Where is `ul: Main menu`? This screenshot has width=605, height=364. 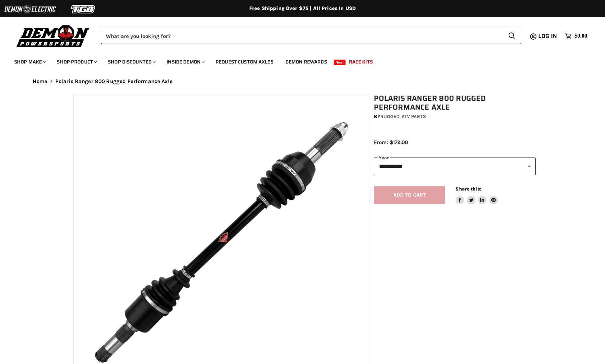 ul: Main menu is located at coordinates (297, 60).